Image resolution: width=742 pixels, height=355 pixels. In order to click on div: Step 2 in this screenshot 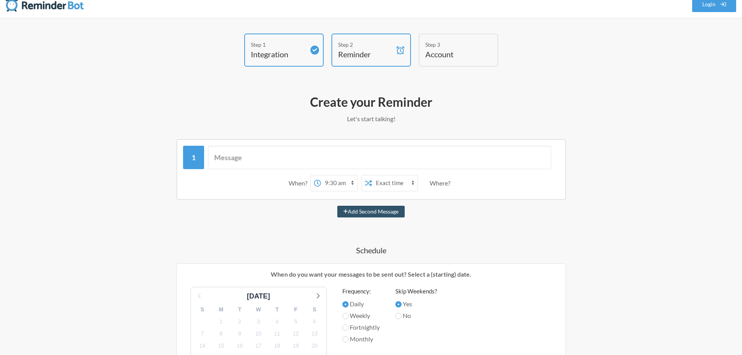, I will do `click(365, 44)`.